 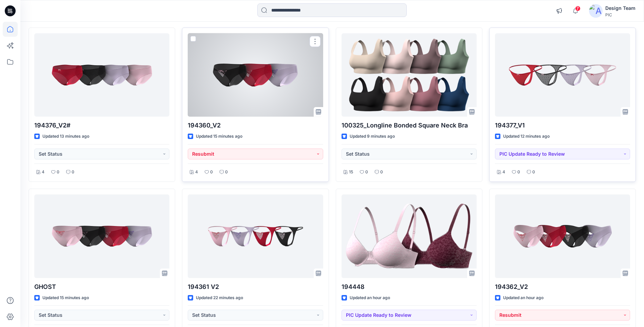 I want to click on a: 194376_V2#, so click(x=102, y=75).